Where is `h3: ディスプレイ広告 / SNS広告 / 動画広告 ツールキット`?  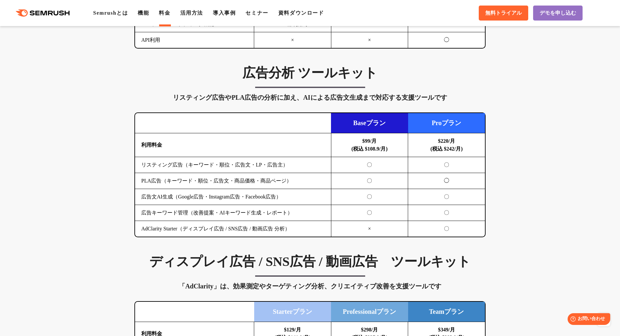
h3: ディスプレイ広告 / SNS広告 / 動画広告 ツールキット is located at coordinates (310, 261).